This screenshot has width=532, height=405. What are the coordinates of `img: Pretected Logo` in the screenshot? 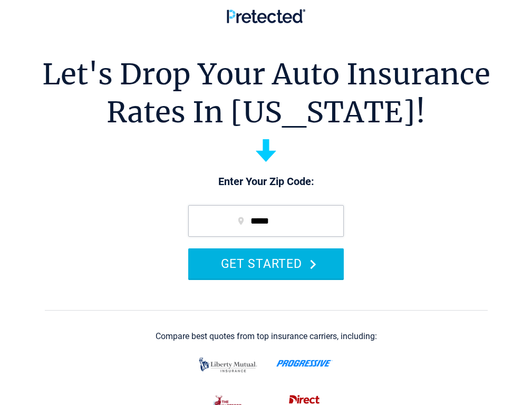 It's located at (266, 16).